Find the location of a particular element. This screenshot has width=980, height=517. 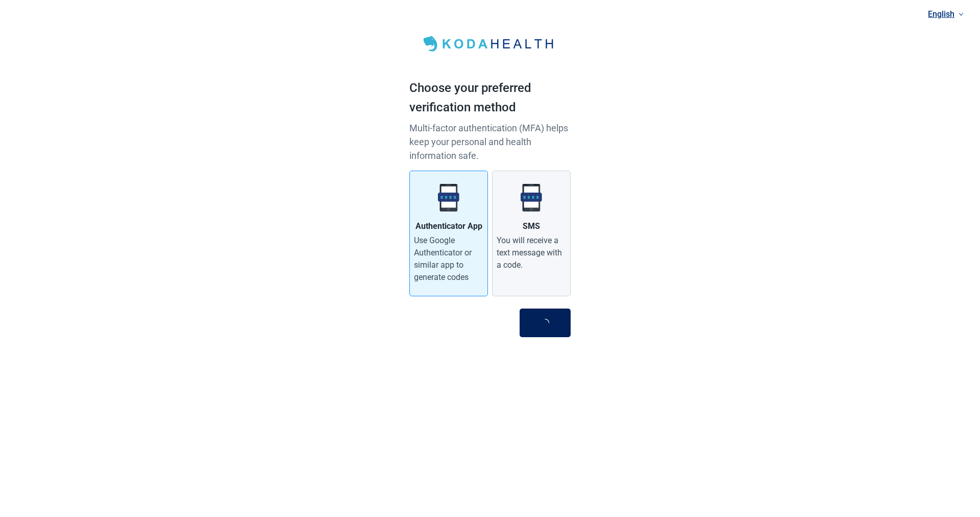

p: Multi-factor authentication (MFA) helps keep your personal and health information safe. is located at coordinates (490, 142).